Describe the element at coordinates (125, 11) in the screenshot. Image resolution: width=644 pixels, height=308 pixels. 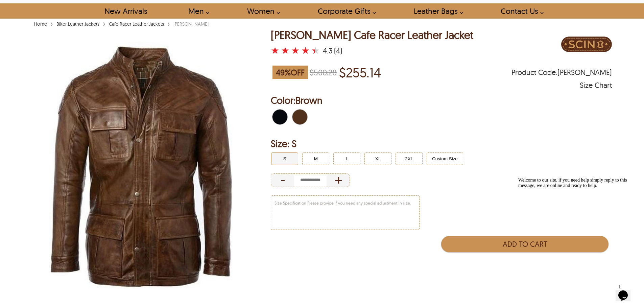
I see `a: Shop New Arrivals` at that location.